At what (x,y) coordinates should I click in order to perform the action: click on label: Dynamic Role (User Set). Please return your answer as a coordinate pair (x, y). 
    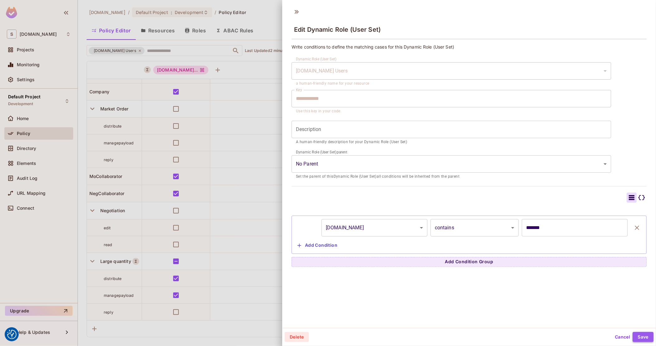
    Looking at the image, I should click on (316, 59).